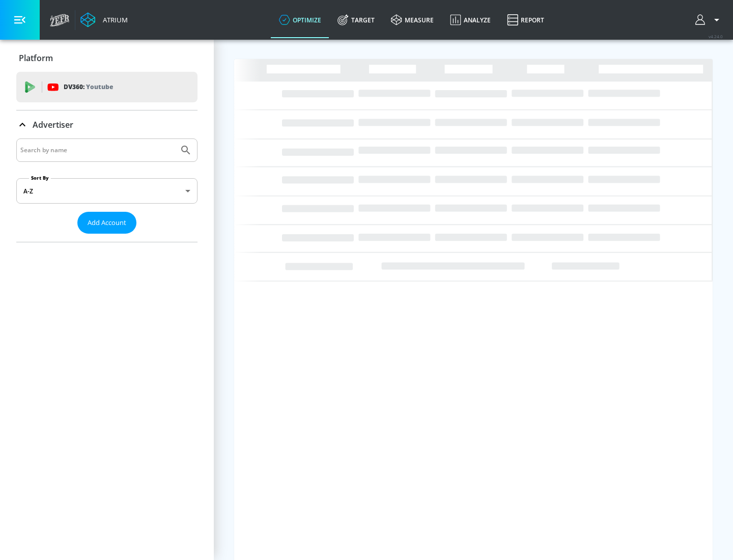 This screenshot has width=733, height=560. Describe the element at coordinates (107, 190) in the screenshot. I see `div: A-Z` at that location.